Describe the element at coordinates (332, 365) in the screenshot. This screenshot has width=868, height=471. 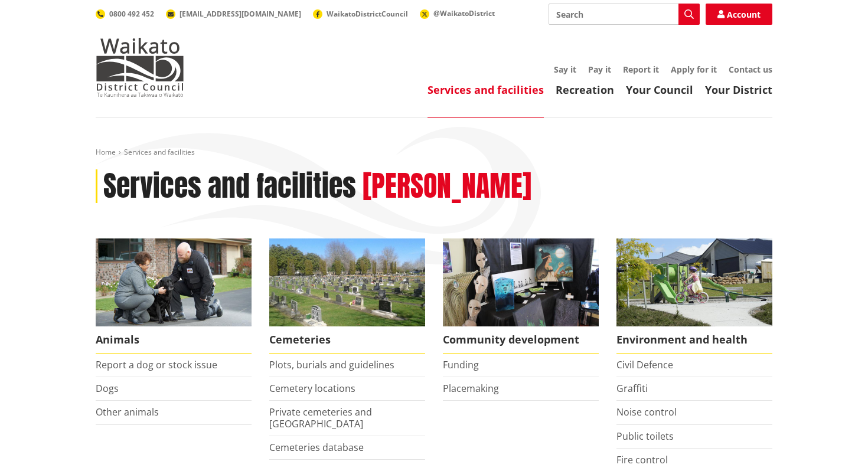
I see `a: Plots, burials and guidelines` at that location.